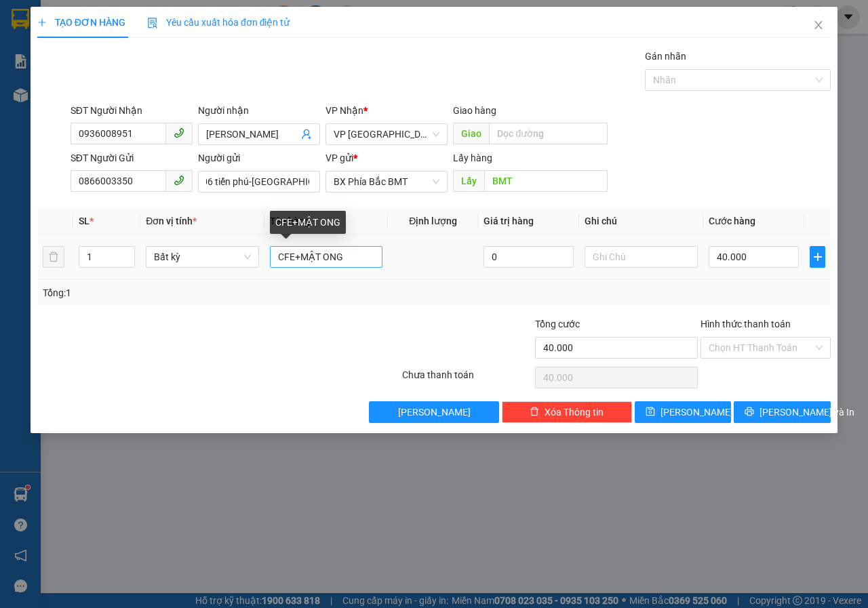  Describe the element at coordinates (153, 23) in the screenshot. I see `img: icon` at that location.